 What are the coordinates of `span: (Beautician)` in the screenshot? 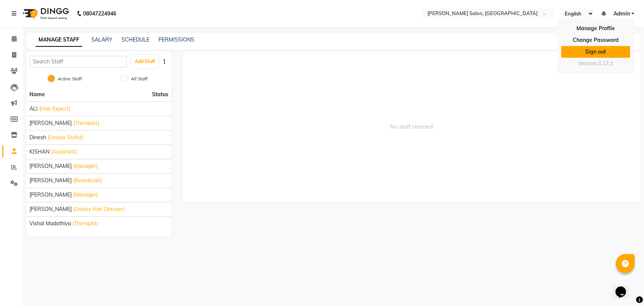 It's located at (87, 180).